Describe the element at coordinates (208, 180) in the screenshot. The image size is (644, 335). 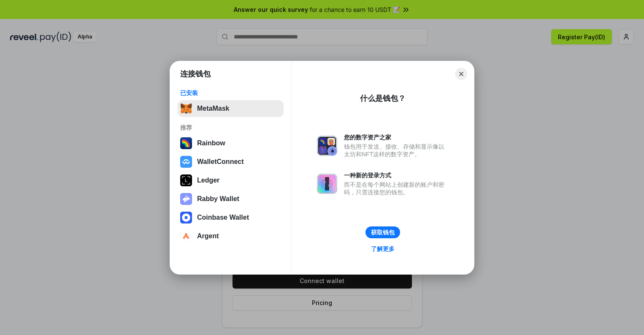
I see `div: Ledger` at that location.